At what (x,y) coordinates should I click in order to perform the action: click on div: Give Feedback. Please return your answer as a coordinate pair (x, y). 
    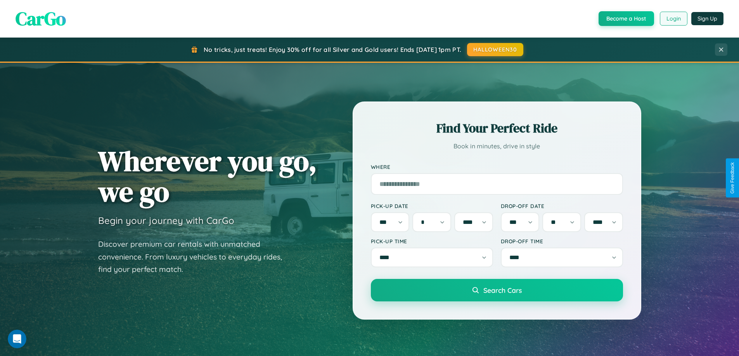
    Looking at the image, I should click on (732, 178).